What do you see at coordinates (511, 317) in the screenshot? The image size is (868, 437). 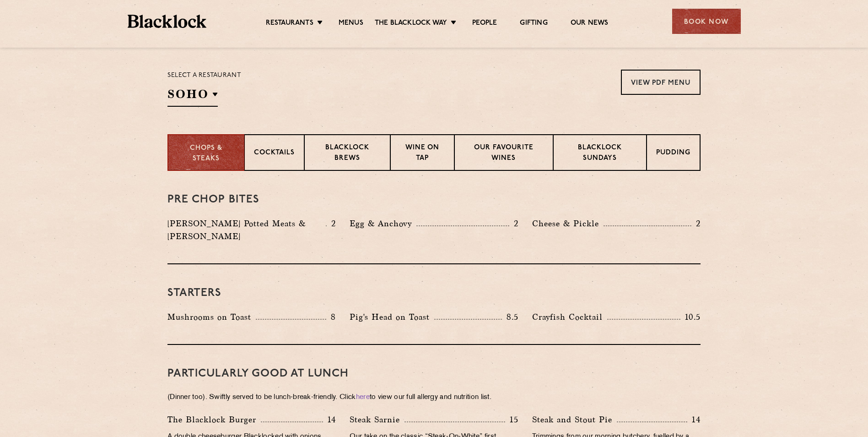 I see `p: 8.5` at bounding box center [511, 317].